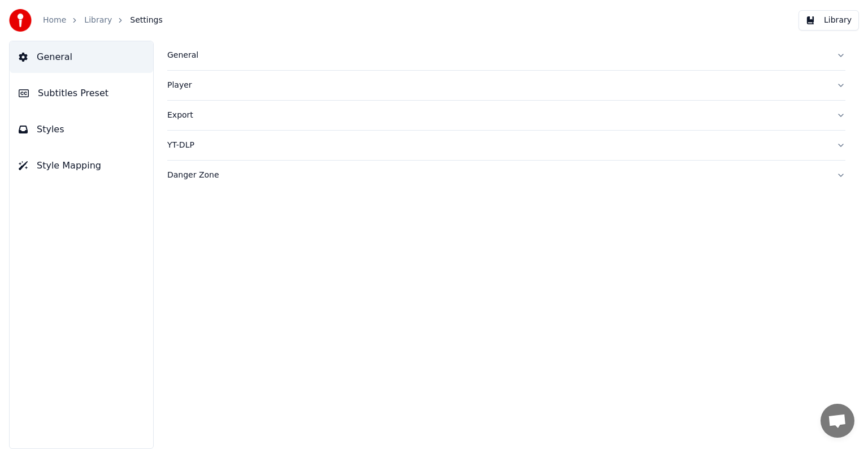 The height and width of the screenshot is (449, 868). I want to click on div: Danger Zone, so click(497, 176).